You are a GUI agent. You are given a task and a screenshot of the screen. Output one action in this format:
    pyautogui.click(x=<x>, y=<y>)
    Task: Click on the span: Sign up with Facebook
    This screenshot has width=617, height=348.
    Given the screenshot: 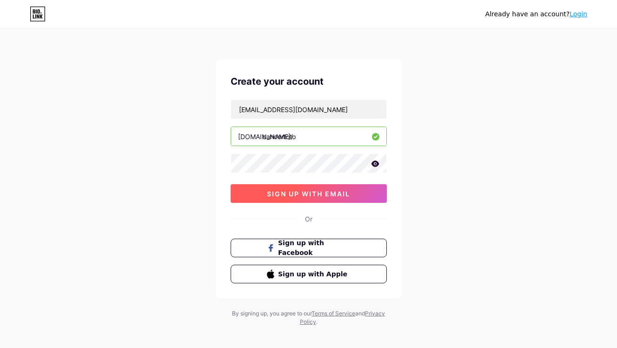 What is the action you would take?
    pyautogui.click(x=314, y=248)
    